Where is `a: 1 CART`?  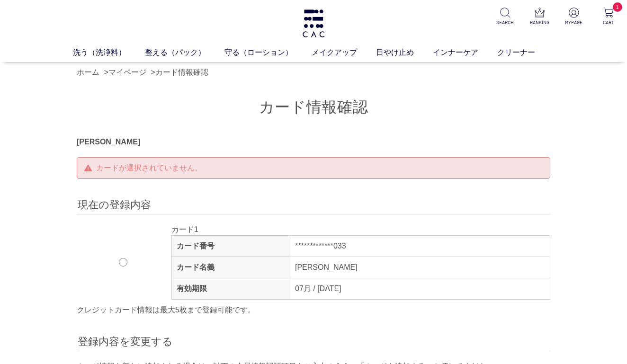
a: 1 CART is located at coordinates (608, 16).